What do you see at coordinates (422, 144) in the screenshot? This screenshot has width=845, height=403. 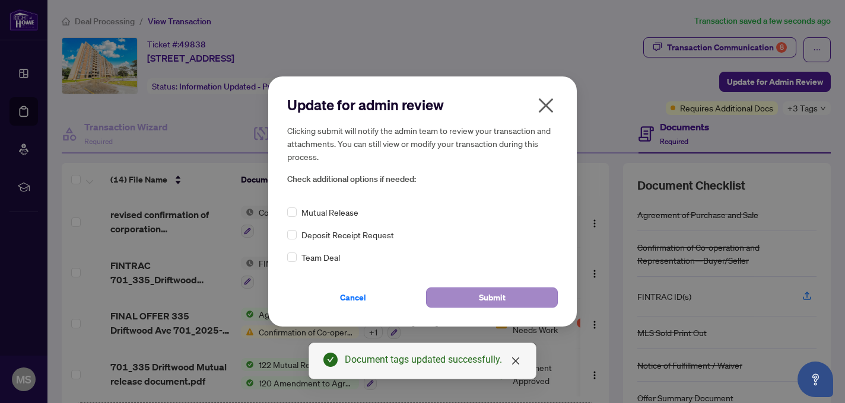 I see `h5: Clicking submit will notify the admin team to review your transaction and attachments. You can st...` at bounding box center [422, 144].